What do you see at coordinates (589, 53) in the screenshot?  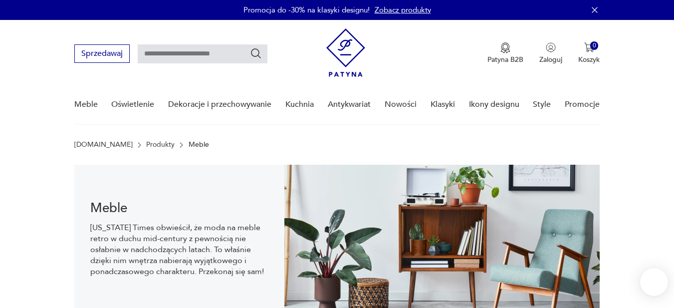 I see `button: 0Koszyk` at bounding box center [589, 53].